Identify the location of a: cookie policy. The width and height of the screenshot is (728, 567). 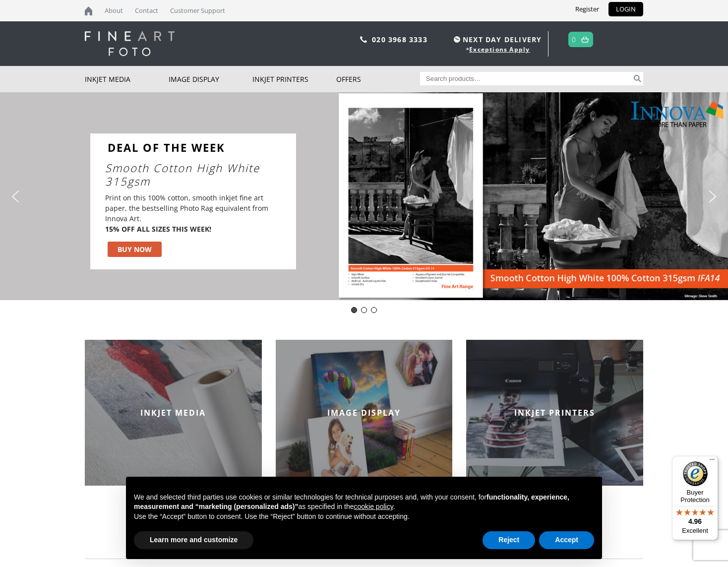
(374, 507).